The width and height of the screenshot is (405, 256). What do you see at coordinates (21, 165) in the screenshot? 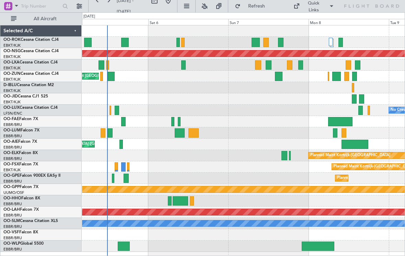
I see `a: OO-FSXFalcon 7X` at bounding box center [21, 165].